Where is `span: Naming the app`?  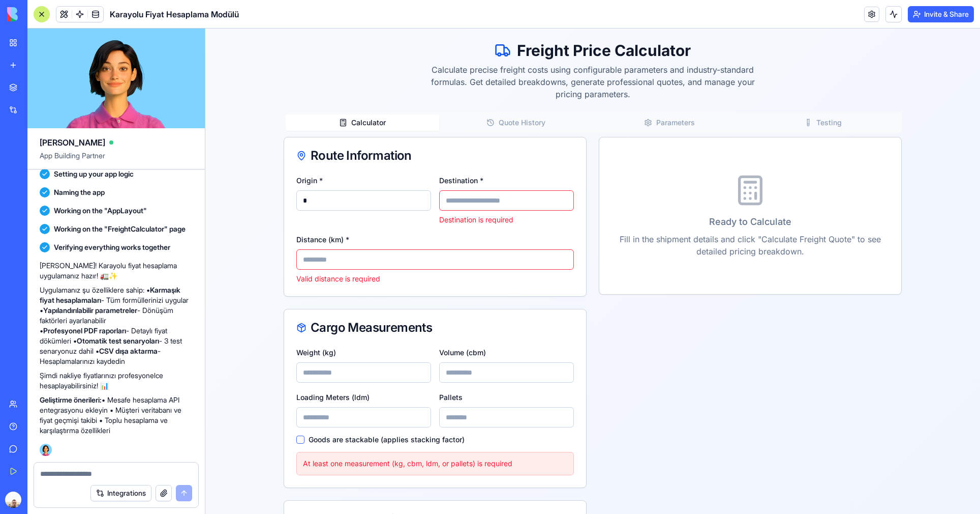 span: Naming the app is located at coordinates (80, 192).